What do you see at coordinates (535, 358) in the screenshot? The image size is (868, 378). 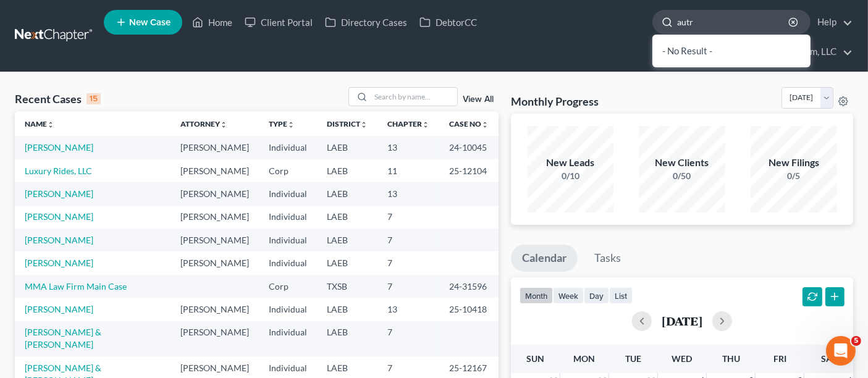 I see `span: Sun` at bounding box center [535, 358].